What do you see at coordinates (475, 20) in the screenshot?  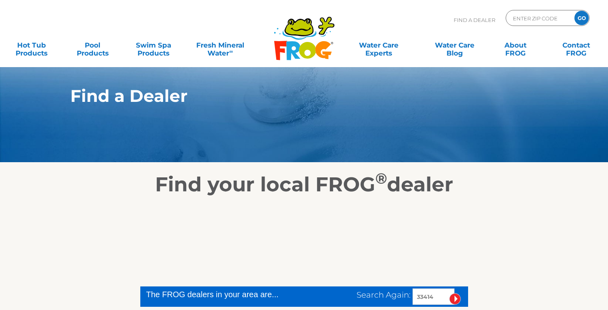 I see `p: Find A Dealer` at bounding box center [475, 20].